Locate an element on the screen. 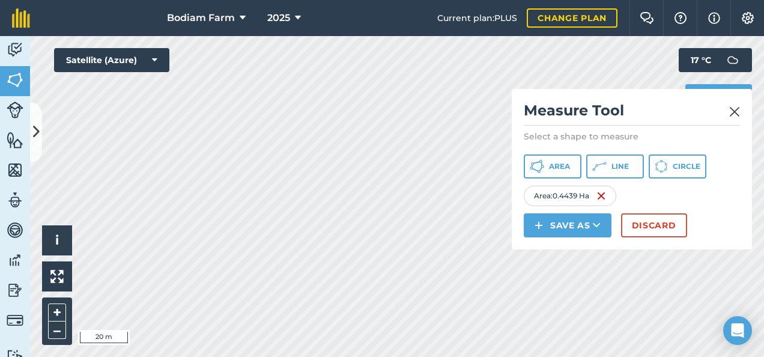 The width and height of the screenshot is (764, 357). span: 17 ° C is located at coordinates (701, 60).